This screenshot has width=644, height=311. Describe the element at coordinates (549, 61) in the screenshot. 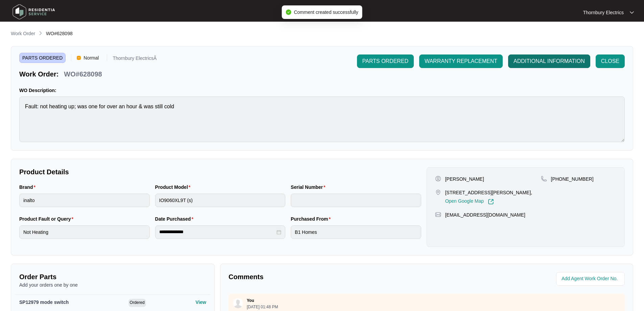

I see `button: ADDITIONAL INFORMATION` at that location.